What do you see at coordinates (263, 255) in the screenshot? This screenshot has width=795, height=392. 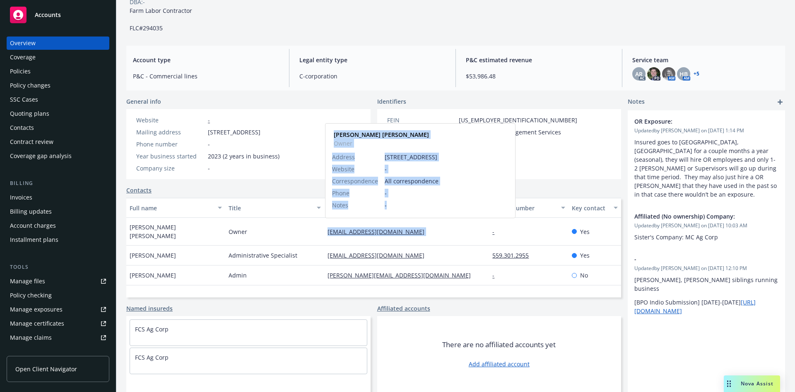 I see `span: Administrative Specialist` at bounding box center [263, 255].